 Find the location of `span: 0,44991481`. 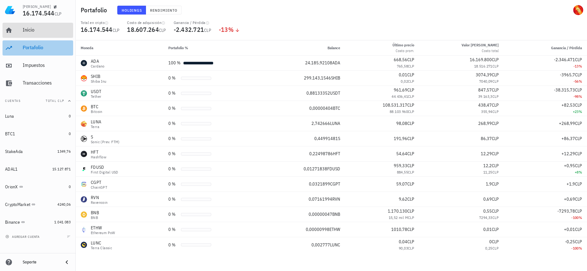

span: 0,44991481 is located at coordinates (326, 138).